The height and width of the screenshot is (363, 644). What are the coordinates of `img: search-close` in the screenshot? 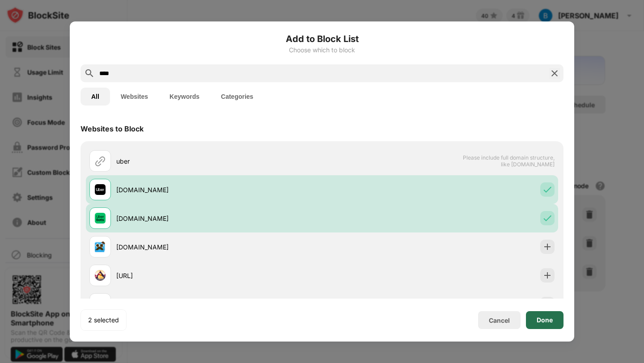 It's located at (554, 73).